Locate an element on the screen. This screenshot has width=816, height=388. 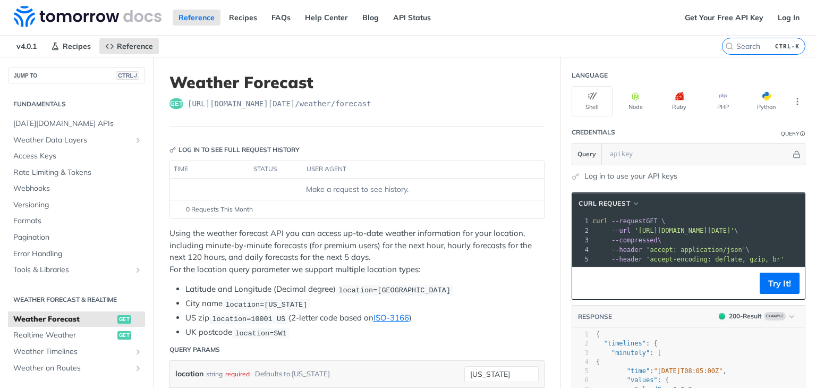
button: More Languages is located at coordinates (798, 102).